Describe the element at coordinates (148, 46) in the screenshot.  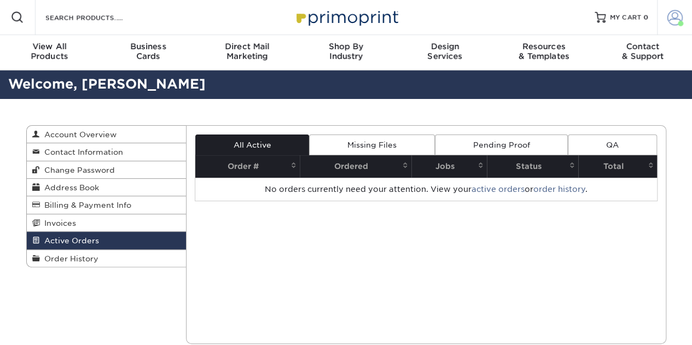
I see `span: Business` at that location.